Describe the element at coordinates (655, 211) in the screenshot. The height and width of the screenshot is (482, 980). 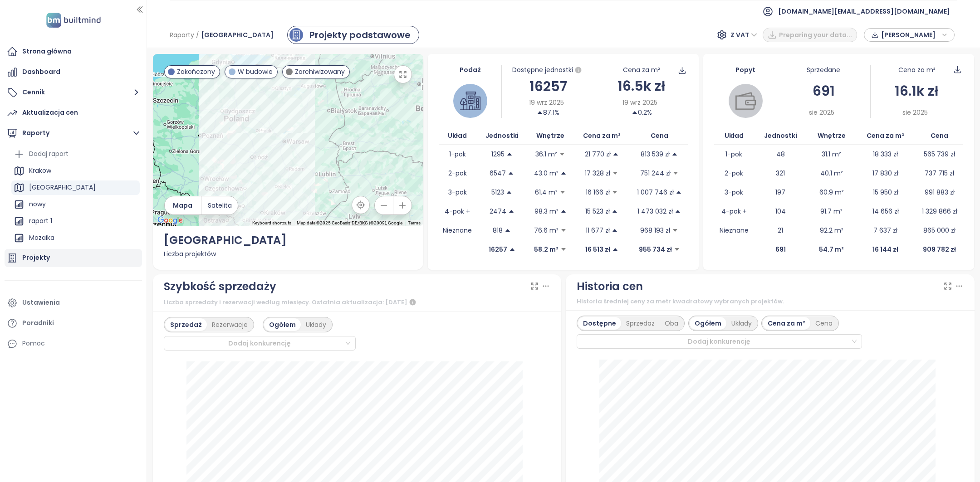
I see `p: 1 473 032 zł` at that location.